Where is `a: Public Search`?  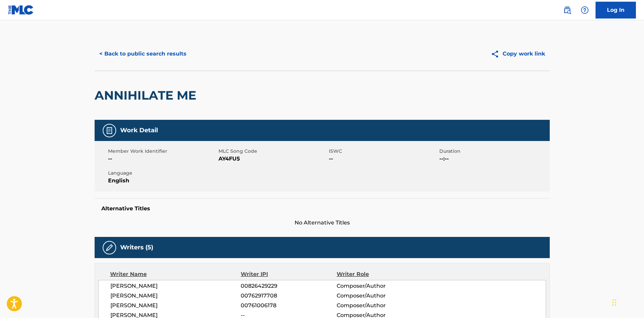
a: Public Search is located at coordinates (568, 10).